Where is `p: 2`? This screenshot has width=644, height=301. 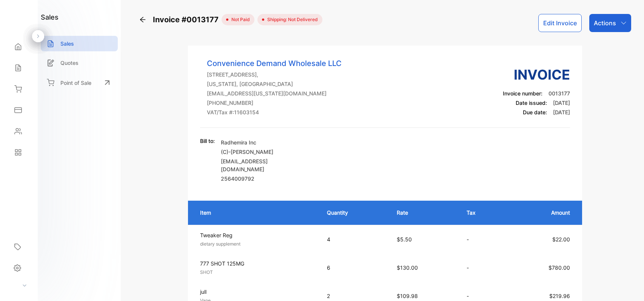
p: 2 is located at coordinates (354, 296).